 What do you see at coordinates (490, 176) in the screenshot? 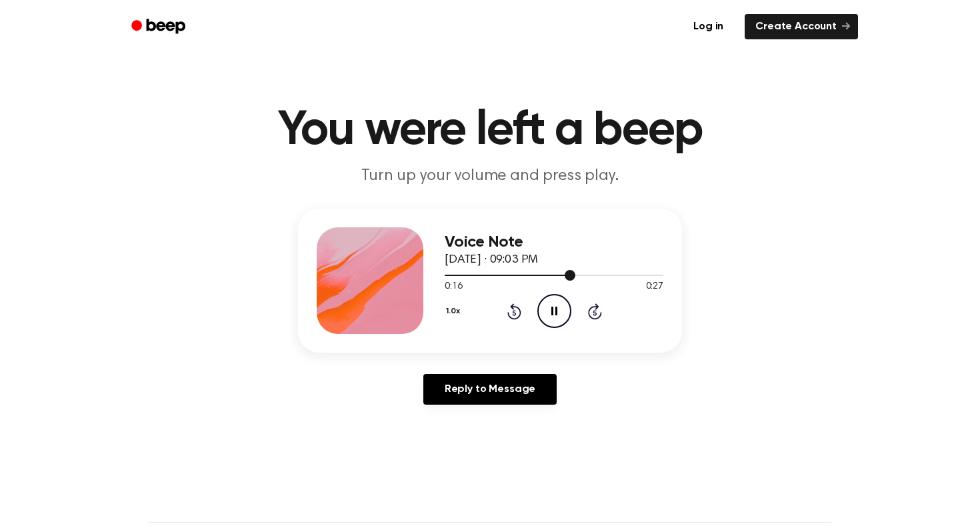
I see `p: Turn up your volume and press play.` at bounding box center [490, 176].